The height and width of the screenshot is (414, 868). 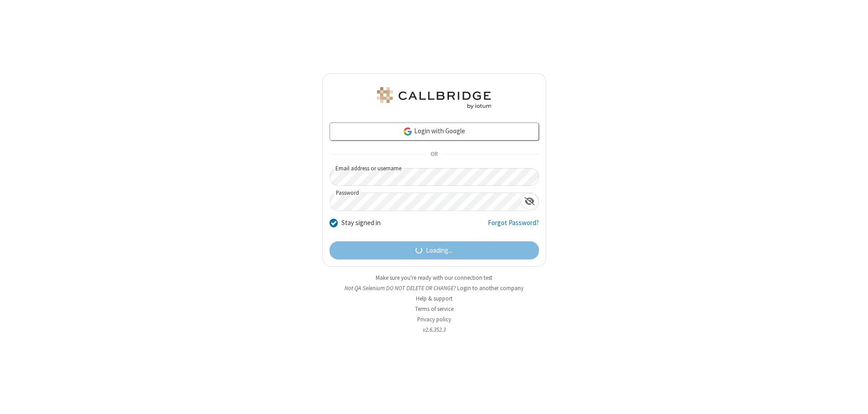 I want to click on a: Make sure you're ready with our connection test, so click(x=434, y=278).